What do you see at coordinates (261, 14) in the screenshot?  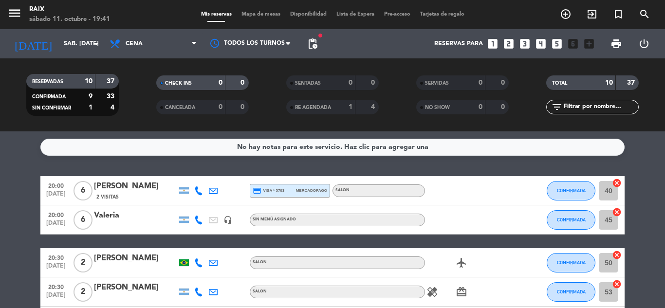 I see `span: Mapa de mesas` at bounding box center [261, 14].